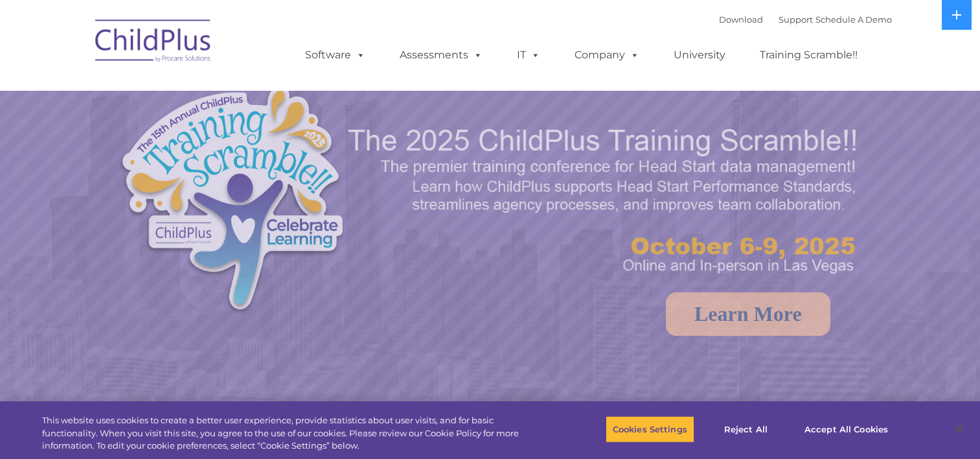  I want to click on img: ChildPlus by Procare Solutions, so click(153, 42).